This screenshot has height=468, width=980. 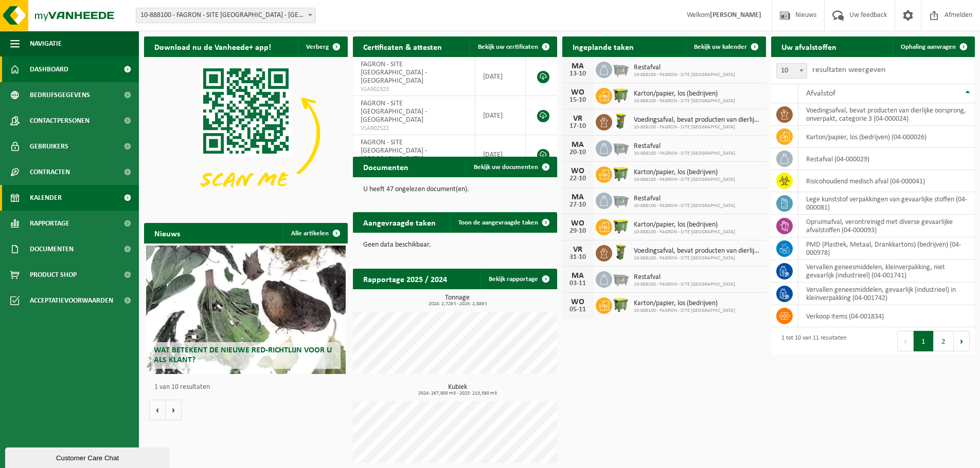 I want to click on span: 10-888100 - FAGRON - SITE BORNEM - BORNEM, so click(x=226, y=15).